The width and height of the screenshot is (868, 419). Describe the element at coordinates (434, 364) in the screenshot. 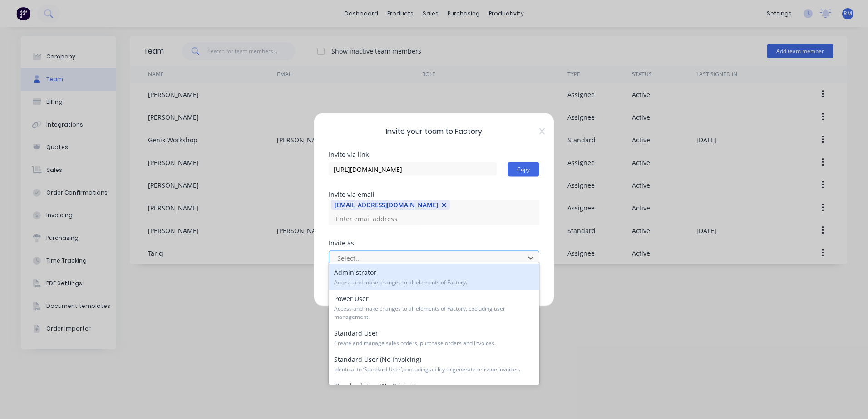

I see `div: Standard User (No Invoicing)` at that location.